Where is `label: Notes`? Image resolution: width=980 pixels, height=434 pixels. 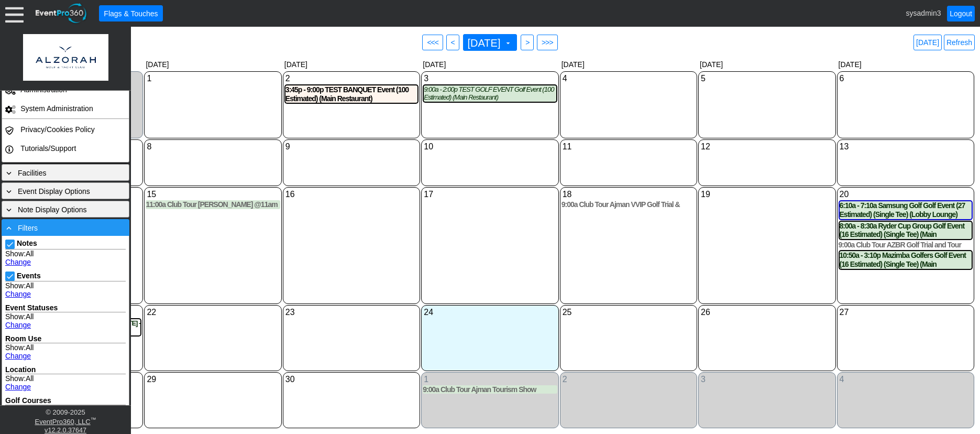 label: Notes is located at coordinates (27, 244).